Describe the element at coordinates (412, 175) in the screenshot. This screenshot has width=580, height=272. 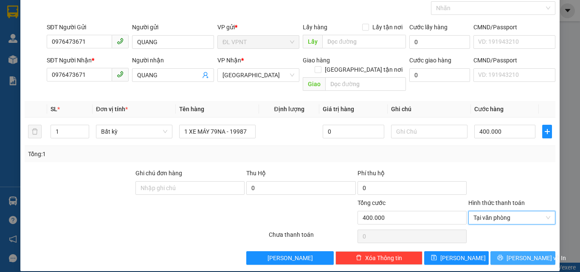
I see `div: Phí thu hộ` at that location.